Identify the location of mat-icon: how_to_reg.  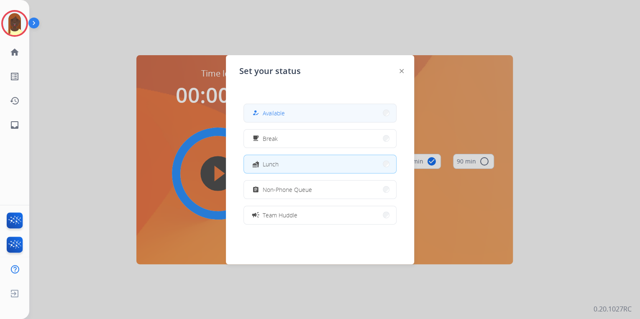
(256, 113).